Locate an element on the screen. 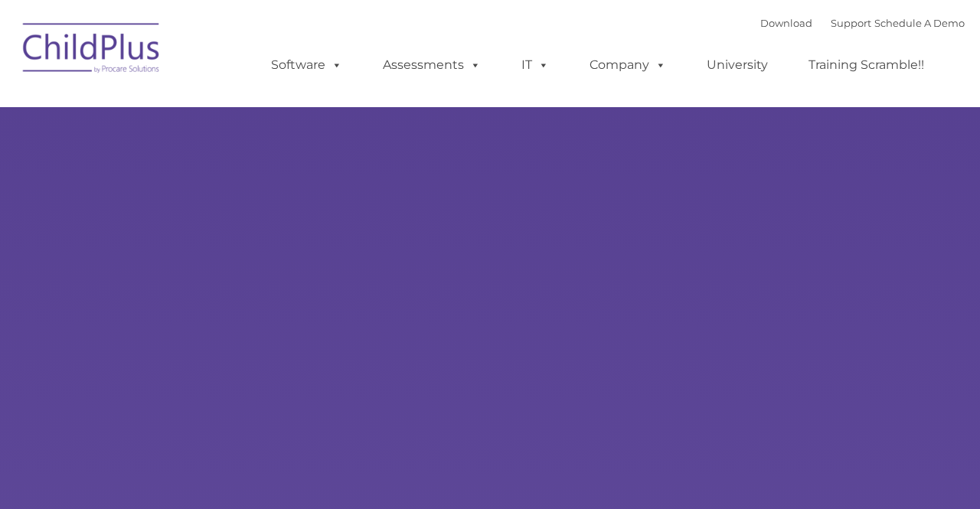 This screenshot has width=980, height=509. a: Software is located at coordinates (307, 65).